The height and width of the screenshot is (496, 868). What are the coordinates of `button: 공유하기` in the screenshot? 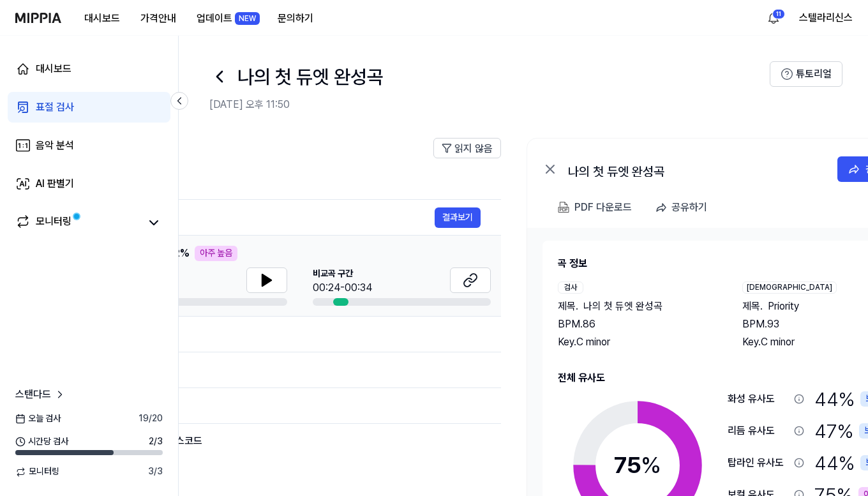 It's located at (683, 207).